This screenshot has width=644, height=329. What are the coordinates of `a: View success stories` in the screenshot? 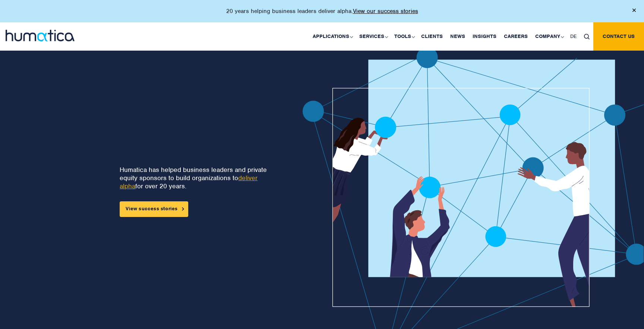 It's located at (154, 209).